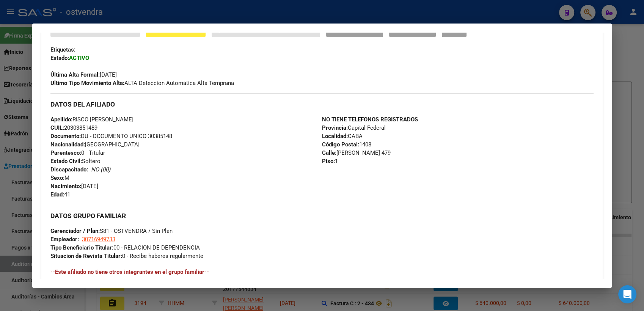 The width and height of the screenshot is (644, 311). Describe the element at coordinates (79, 58) in the screenshot. I see `strong: ACTIVO` at that location.